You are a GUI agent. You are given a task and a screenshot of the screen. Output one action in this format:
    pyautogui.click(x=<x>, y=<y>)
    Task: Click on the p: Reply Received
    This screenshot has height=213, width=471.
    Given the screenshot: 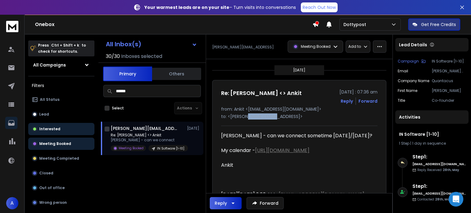 What is the action you would take?
    pyautogui.click(x=439, y=170)
    